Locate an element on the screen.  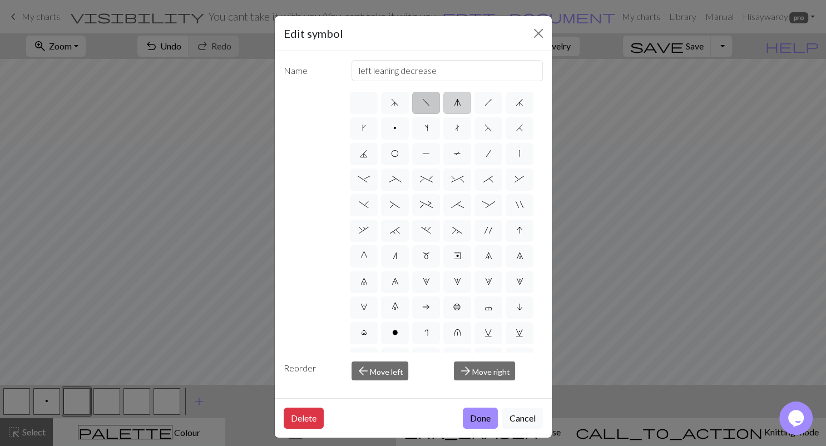
span: d is located at coordinates (395, 102).